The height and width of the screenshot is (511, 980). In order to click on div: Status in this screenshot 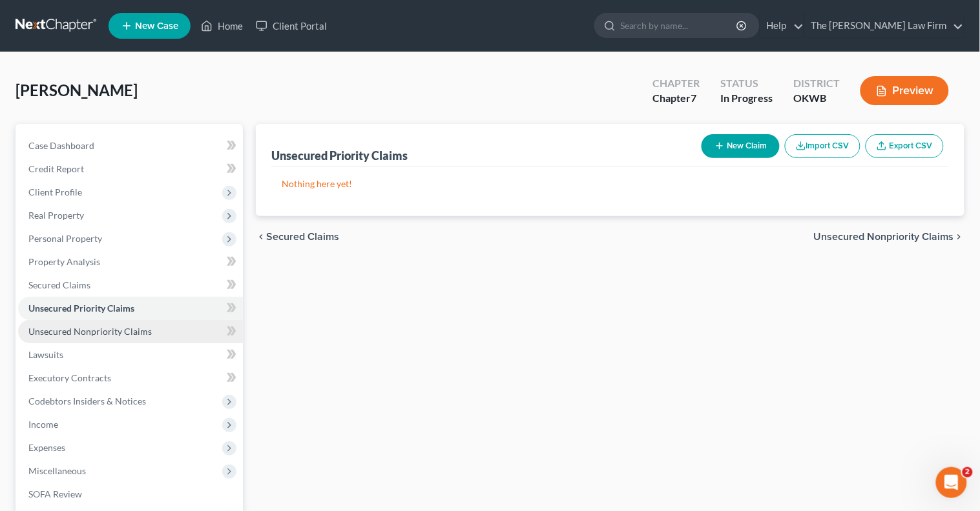, I will do `click(746, 84)`.